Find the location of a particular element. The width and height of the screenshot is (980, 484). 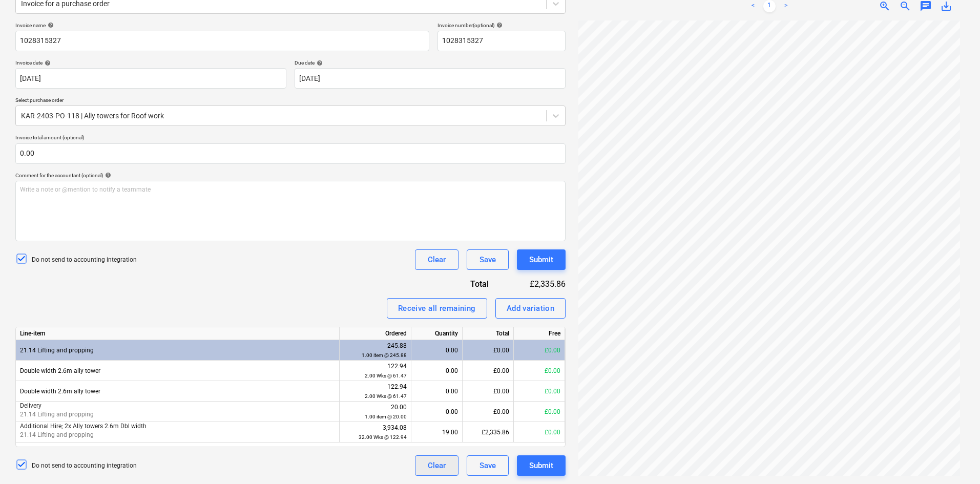

button: Add variation is located at coordinates (531, 308).